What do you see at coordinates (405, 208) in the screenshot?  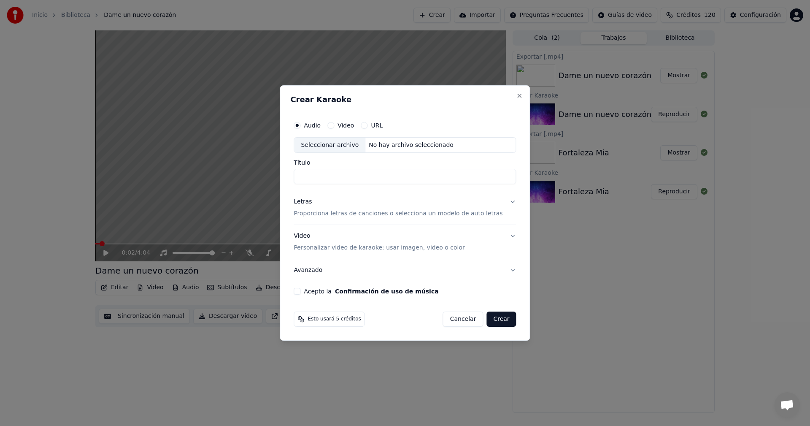 I see `button: LetrasProporciona letras de canciones o selecciona un modelo de auto letras` at bounding box center [405, 208].